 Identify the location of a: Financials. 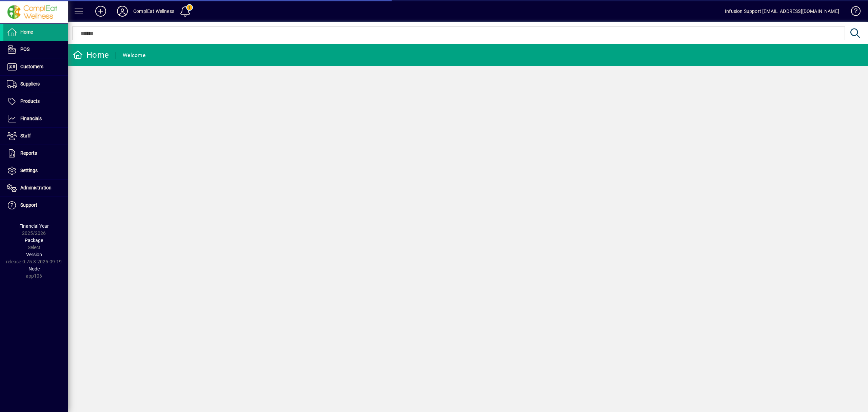
(35, 119).